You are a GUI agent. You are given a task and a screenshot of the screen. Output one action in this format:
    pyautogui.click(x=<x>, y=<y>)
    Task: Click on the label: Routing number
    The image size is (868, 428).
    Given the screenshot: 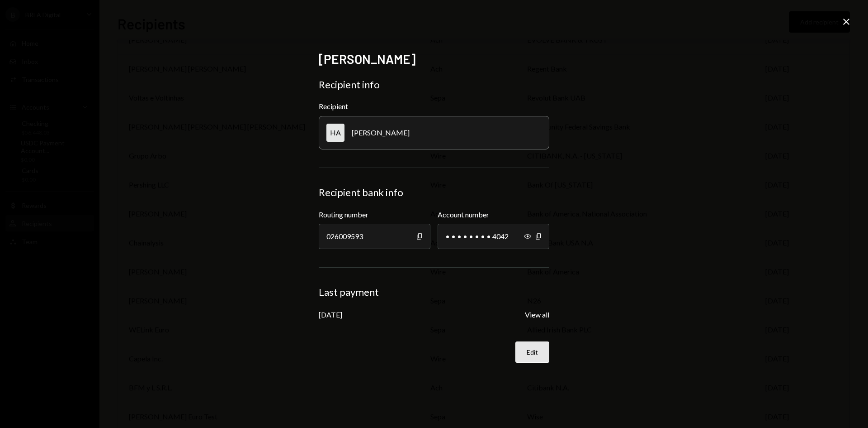 What is the action you would take?
    pyautogui.click(x=375, y=214)
    